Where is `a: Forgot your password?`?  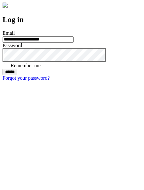 a: Forgot your password? is located at coordinates (26, 78).